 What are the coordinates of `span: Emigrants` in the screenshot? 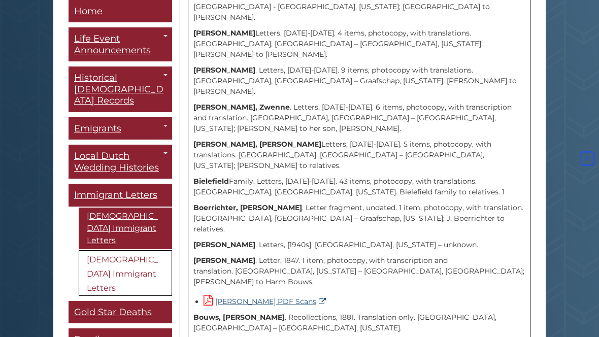 It's located at (97, 128).